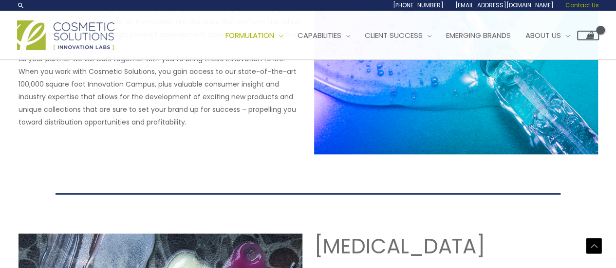 The image size is (616, 268). Describe the element at coordinates (324, 36) in the screenshot. I see `a: Capabilities` at that location.